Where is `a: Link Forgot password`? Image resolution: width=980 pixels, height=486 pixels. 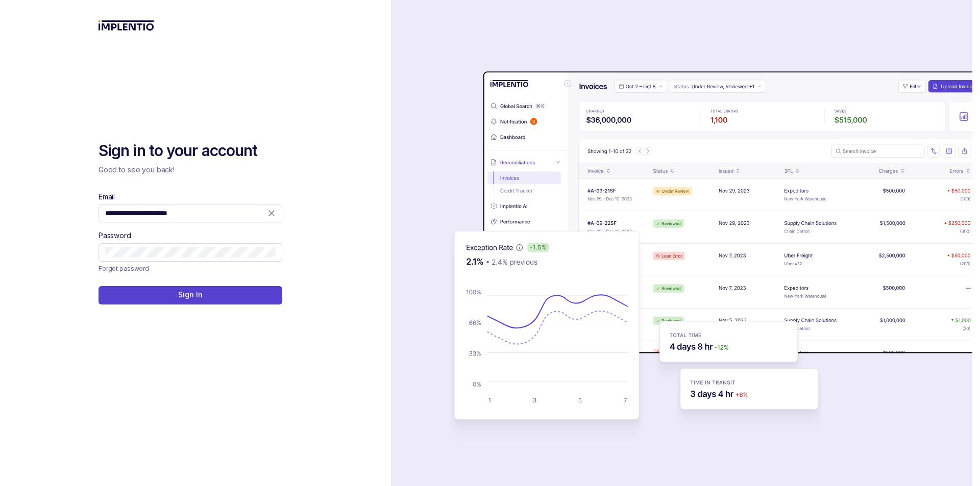 a: Link Forgot password is located at coordinates (123, 269).